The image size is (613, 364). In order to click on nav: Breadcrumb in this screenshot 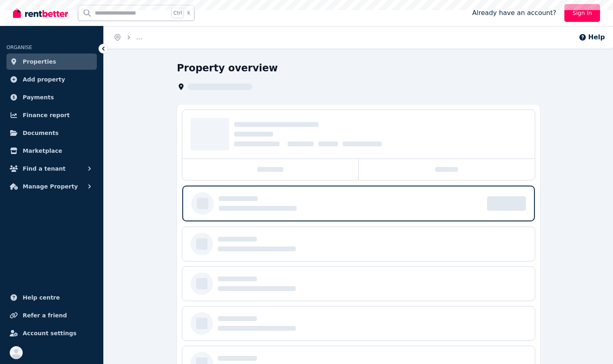, I will do `click(128, 38)`.